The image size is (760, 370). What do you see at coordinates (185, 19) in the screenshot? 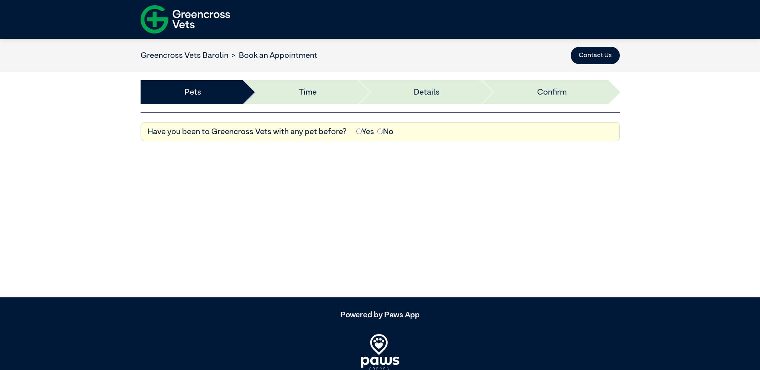
I see `img: f-logo` at bounding box center [185, 19].